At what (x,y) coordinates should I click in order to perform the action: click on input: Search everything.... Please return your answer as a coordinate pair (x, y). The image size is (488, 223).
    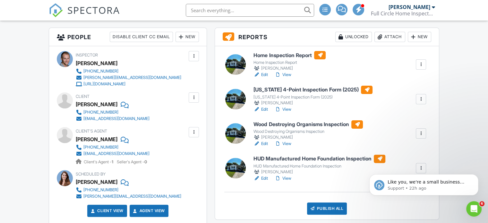
    Looking at the image, I should click on (250, 10).